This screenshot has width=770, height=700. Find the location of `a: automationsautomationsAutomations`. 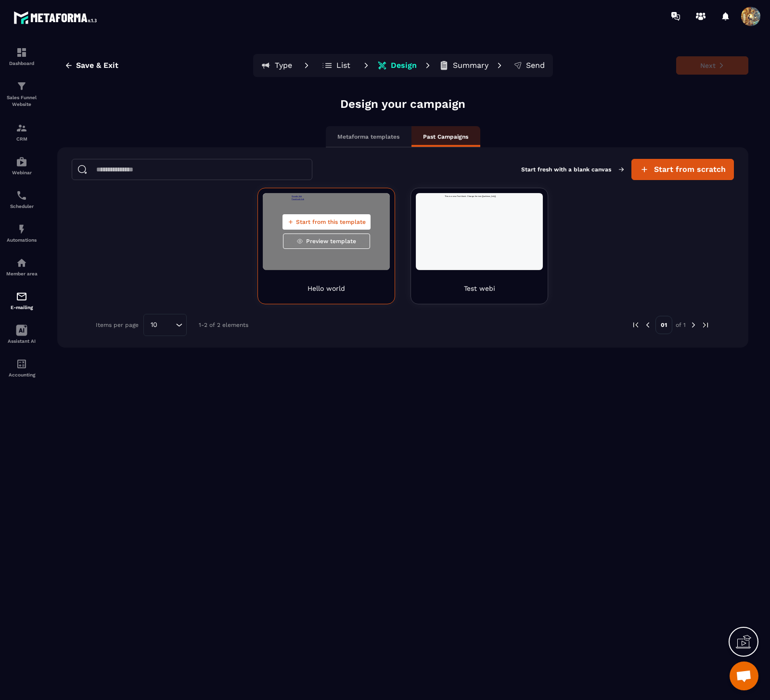

a: automationsautomationsAutomations is located at coordinates (22, 233).